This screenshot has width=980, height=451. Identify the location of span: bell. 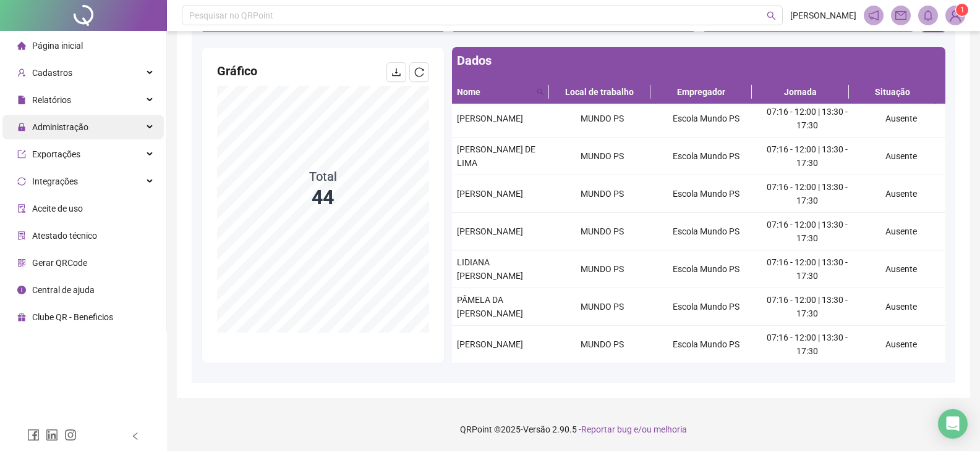
(928, 15).